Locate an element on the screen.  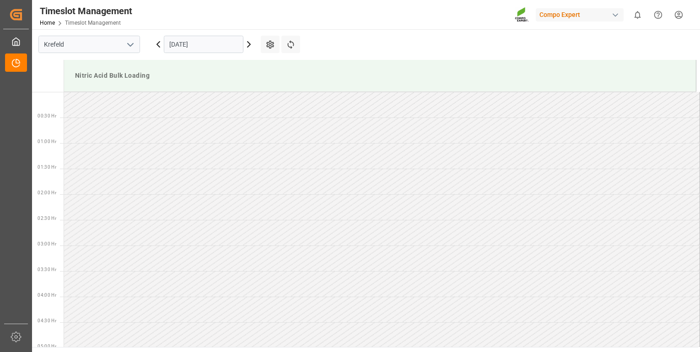
span: 01:00 Hr is located at coordinates (47, 141).